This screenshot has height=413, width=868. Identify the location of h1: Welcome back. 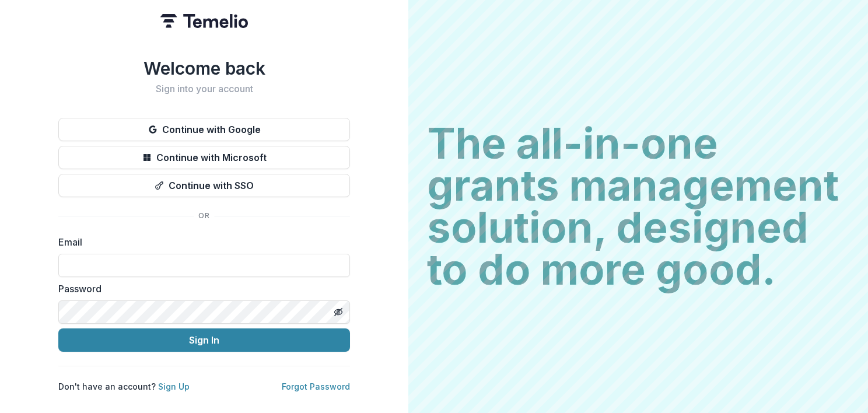
(204, 68).